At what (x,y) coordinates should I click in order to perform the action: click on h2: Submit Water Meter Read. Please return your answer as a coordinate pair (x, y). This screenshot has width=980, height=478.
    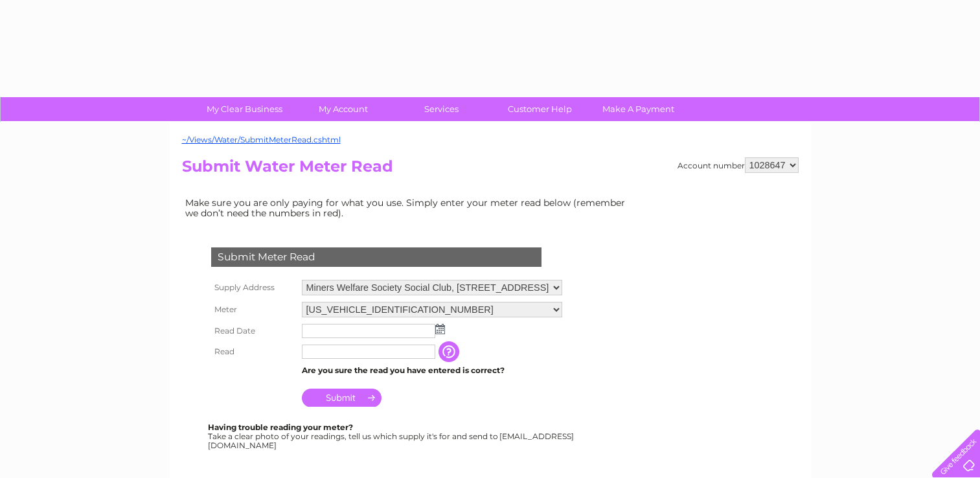
    Looking at the image, I should click on (490, 169).